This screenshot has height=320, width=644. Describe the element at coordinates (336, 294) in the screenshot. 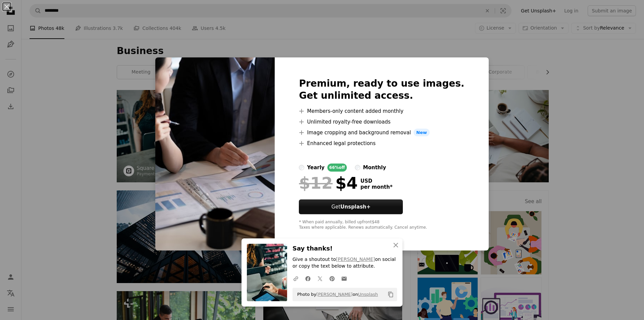

I see `span: Photo by on` at that location.